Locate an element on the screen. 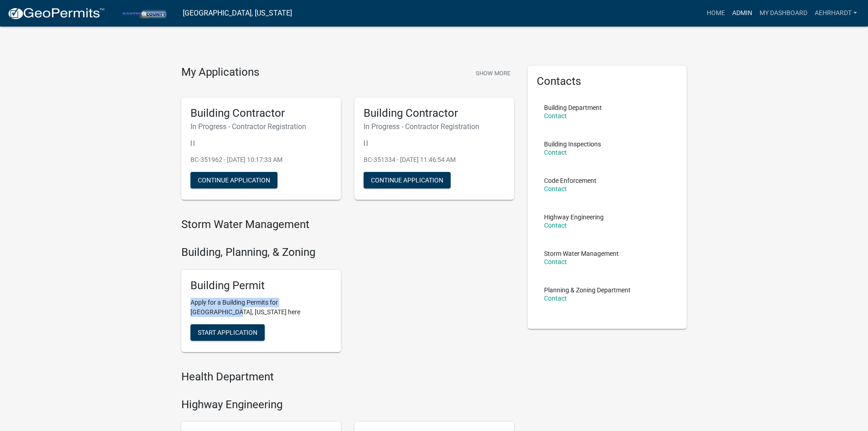 The height and width of the screenshot is (431, 868). h4: Highway Engineering is located at coordinates (348, 404).